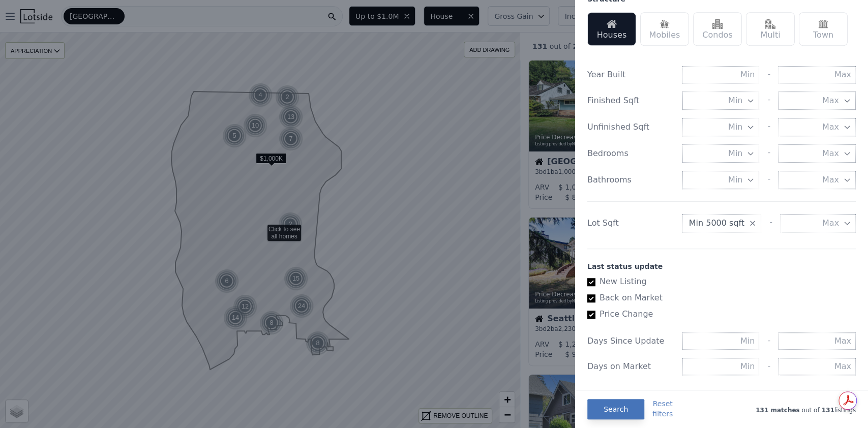  I want to click on div: Bedrooms, so click(630, 153).